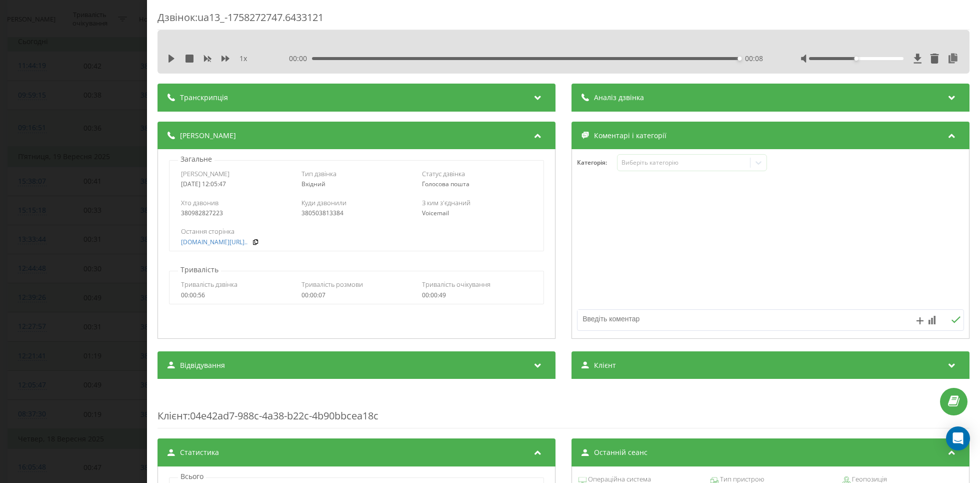 This screenshot has width=980, height=483. I want to click on div: Дзвінок : ua13_-1758272747.6433121, so click(563, 20).